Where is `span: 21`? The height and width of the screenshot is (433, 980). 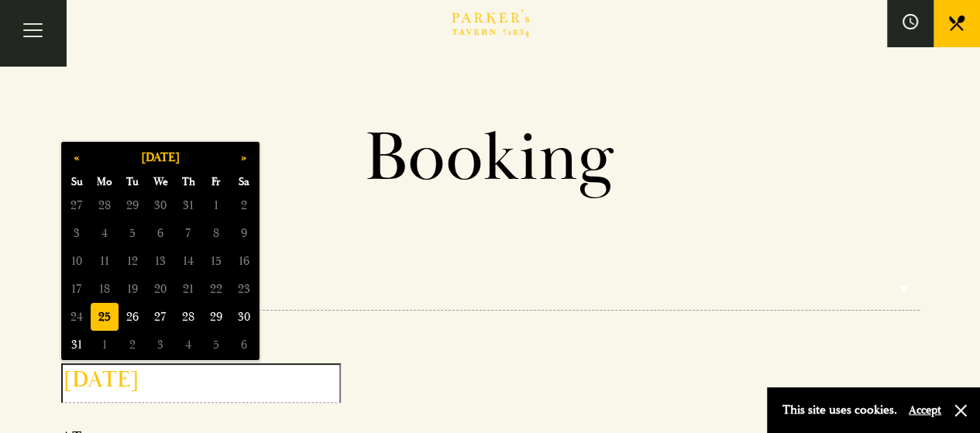
span: 21 is located at coordinates (188, 289).